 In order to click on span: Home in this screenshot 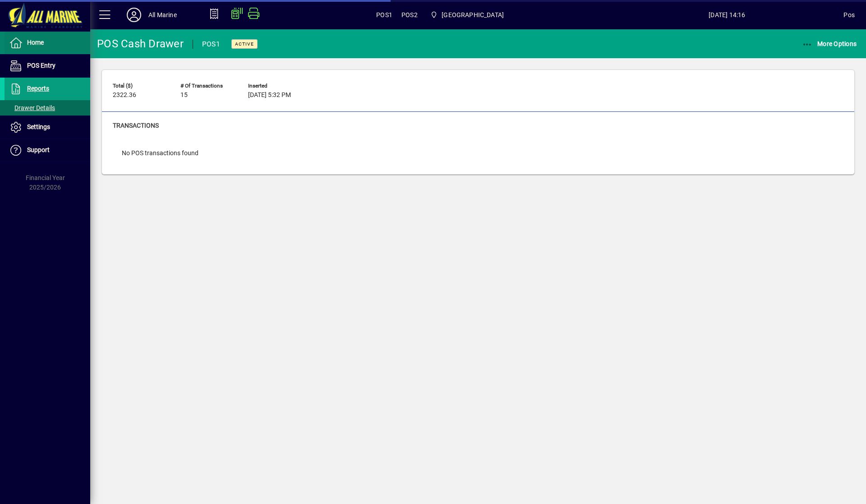, I will do `click(35, 42)`.